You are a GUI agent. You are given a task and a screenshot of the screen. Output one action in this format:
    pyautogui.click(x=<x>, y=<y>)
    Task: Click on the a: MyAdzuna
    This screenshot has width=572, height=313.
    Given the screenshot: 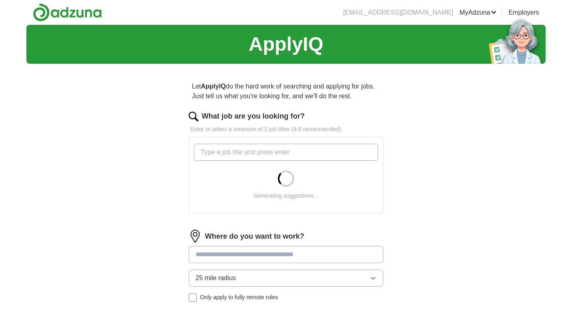 What is the action you would take?
    pyautogui.click(x=479, y=13)
    